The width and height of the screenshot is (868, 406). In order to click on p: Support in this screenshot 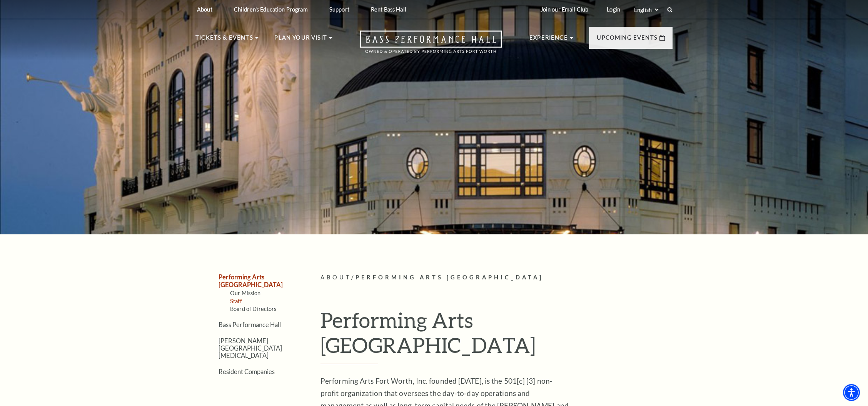, I will do `click(339, 9)`.